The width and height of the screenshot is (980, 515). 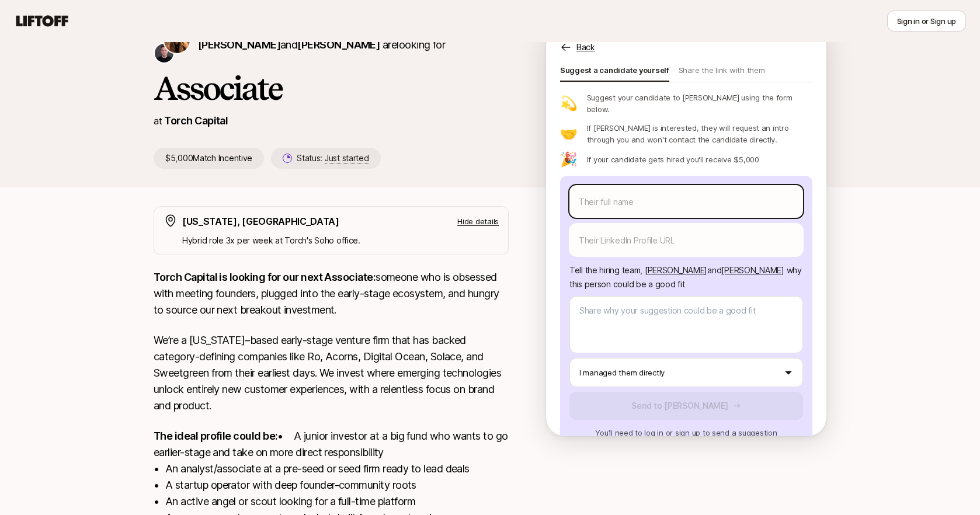 What do you see at coordinates (165, 53) in the screenshot?
I see `img: Christopher Harper` at bounding box center [165, 53].